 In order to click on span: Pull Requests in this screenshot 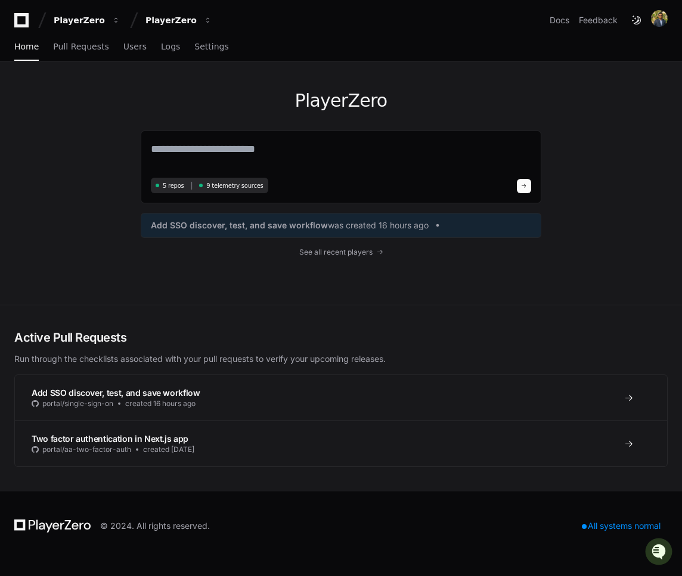, I will do `click(81, 47)`.